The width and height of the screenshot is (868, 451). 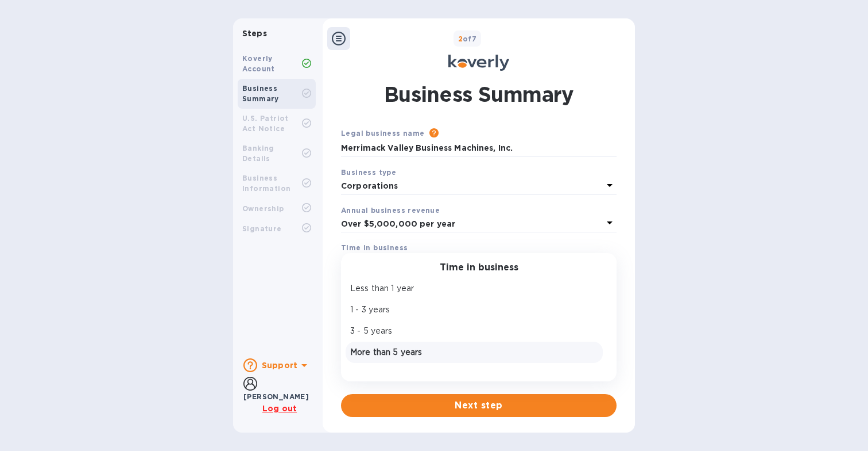 What do you see at coordinates (460, 38) in the screenshot?
I see `span: 2` at bounding box center [460, 38].